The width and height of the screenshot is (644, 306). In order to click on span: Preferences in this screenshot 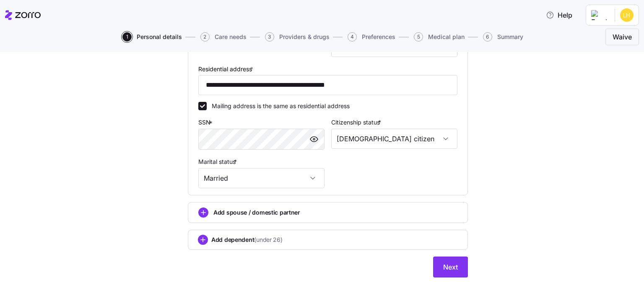, I will do `click(379, 37)`.